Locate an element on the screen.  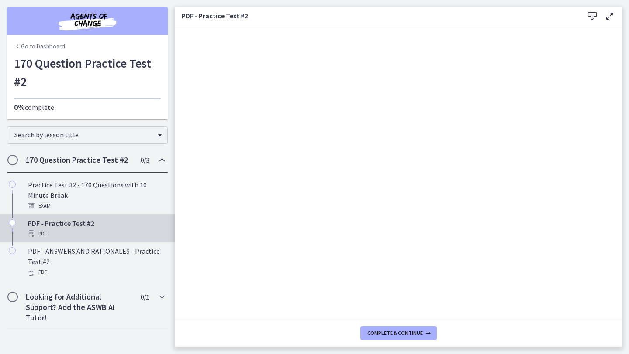
span: 0% is located at coordinates (19, 107).